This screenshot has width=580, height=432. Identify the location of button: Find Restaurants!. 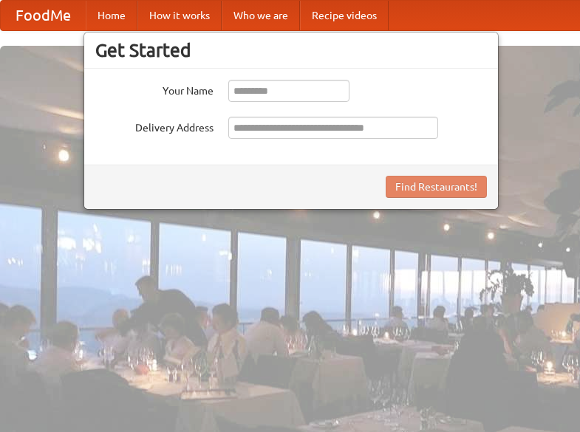
(436, 187).